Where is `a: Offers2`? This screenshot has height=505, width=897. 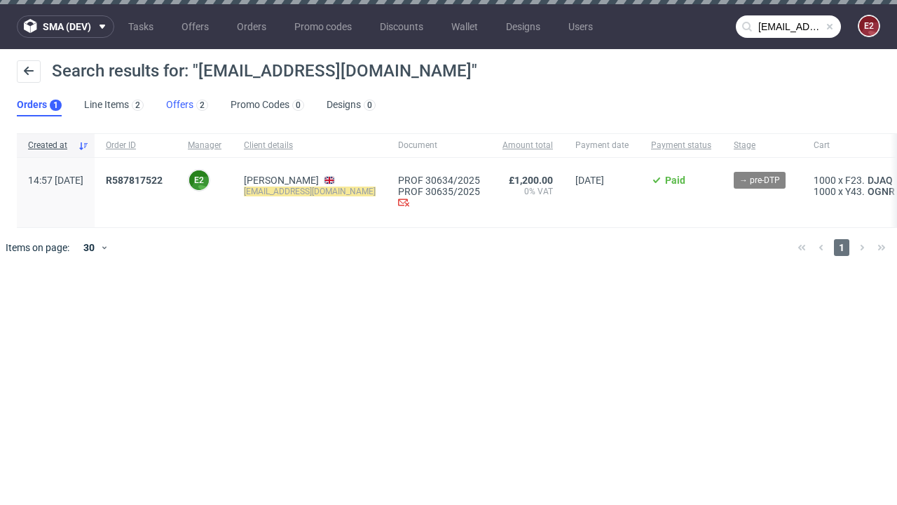
a: Offers2 is located at coordinates (187, 105).